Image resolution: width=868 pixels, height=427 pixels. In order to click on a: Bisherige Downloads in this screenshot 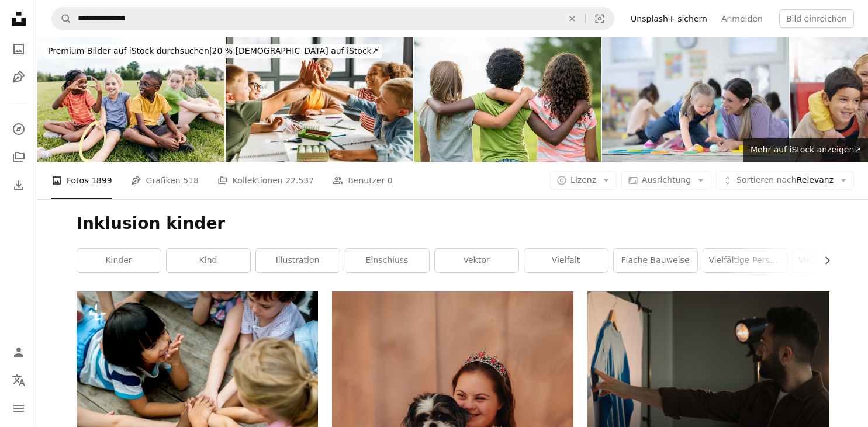, I will do `click(19, 185)`.